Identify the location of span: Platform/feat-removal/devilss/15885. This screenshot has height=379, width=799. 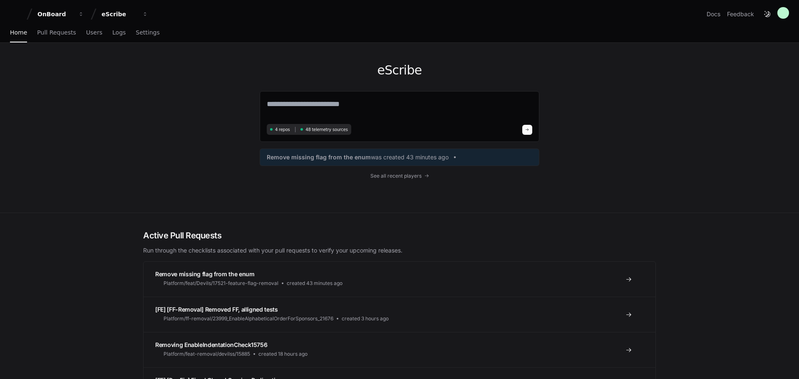
(207, 354).